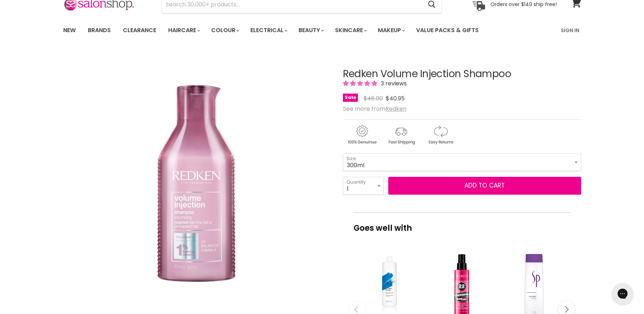  Describe the element at coordinates (139, 30) in the screenshot. I see `a: Clearance` at that location.